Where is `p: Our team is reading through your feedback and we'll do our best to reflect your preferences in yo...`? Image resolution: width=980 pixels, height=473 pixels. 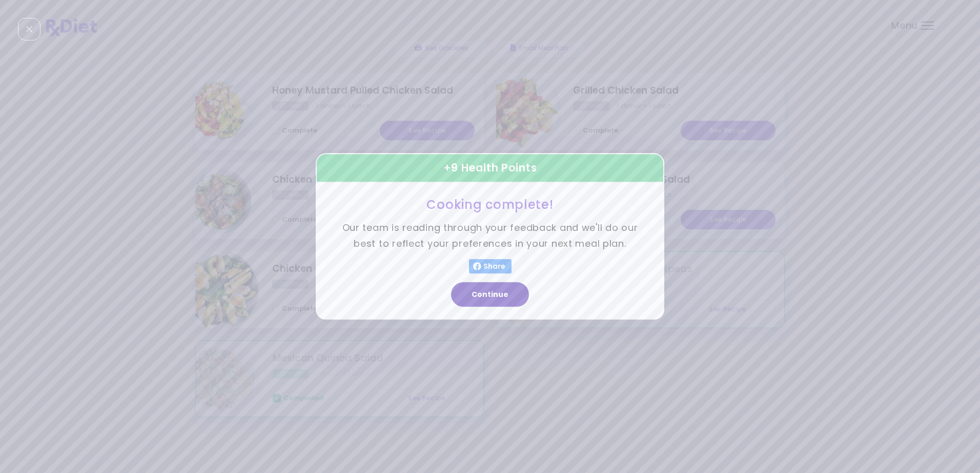
p: Our team is reading through your feedback and we'll do our best to reflect your preferences in yo... is located at coordinates (490, 236).